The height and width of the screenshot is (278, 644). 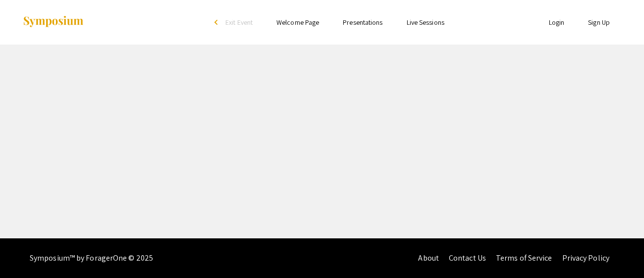 What do you see at coordinates (239, 22) in the screenshot?
I see `span: Exit Event` at bounding box center [239, 22].